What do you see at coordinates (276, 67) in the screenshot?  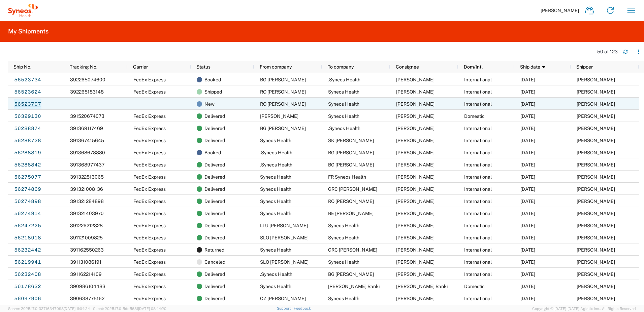 I see `span: From company` at bounding box center [276, 67].